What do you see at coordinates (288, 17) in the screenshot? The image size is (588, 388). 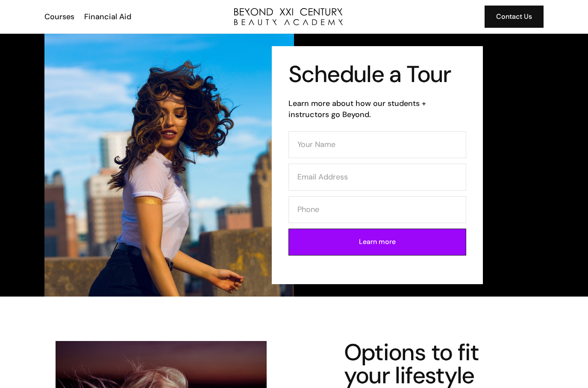 I see `a: home` at bounding box center [288, 17].